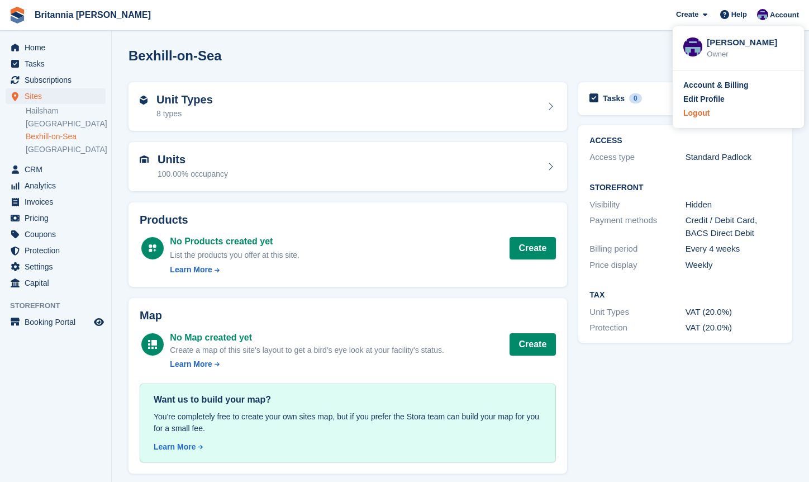 This screenshot has width=809, height=482. Describe the element at coordinates (65, 111) in the screenshot. I see `a: Hailsham` at that location.